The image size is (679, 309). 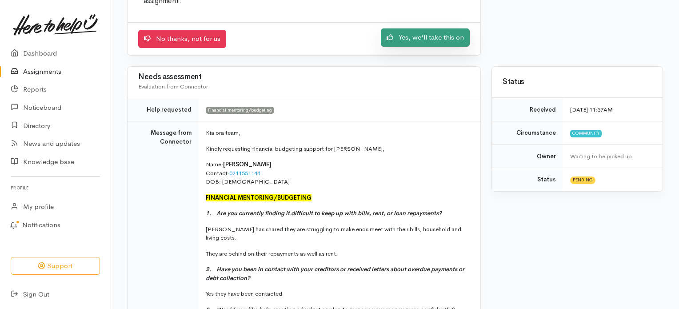 I want to click on td: Owner, so click(x=527, y=156).